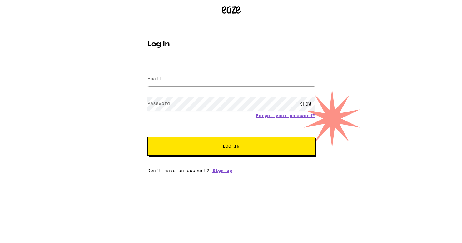 The height and width of the screenshot is (243, 462). What do you see at coordinates (231, 146) in the screenshot?
I see `span: Log In` at bounding box center [231, 146].